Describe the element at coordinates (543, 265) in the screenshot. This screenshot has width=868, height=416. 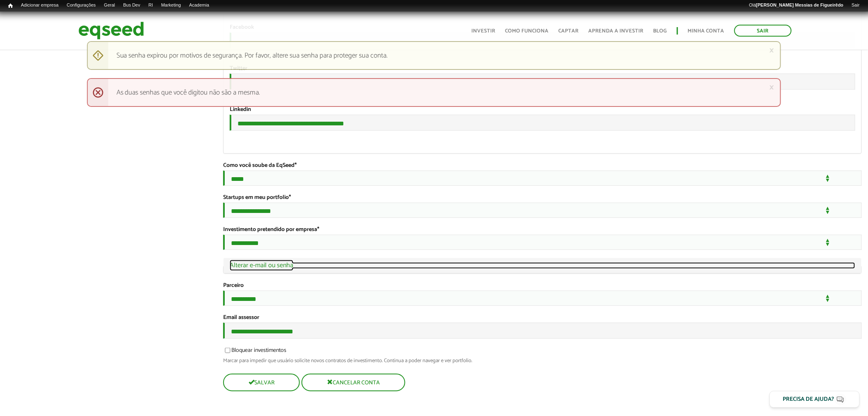
I see `a: Alterar e-mail ou senha` at that location.